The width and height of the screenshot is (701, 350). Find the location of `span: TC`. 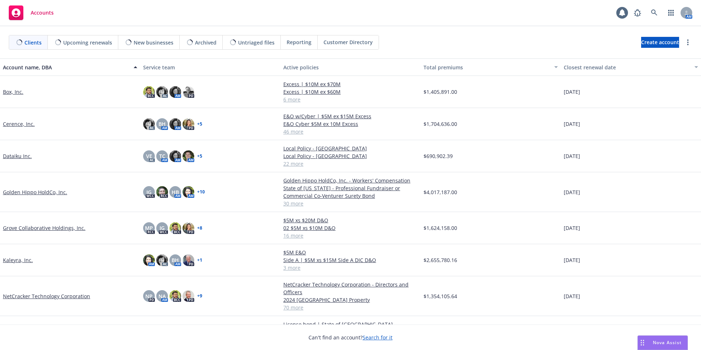

span: TC is located at coordinates (162, 156).